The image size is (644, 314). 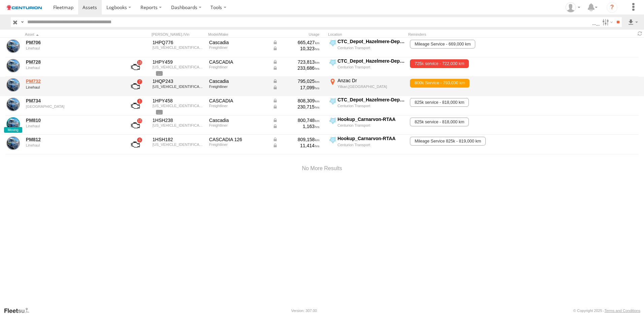 What do you see at coordinates (439, 64) in the screenshot?
I see `span: 725k service - 722,000 km` at bounding box center [439, 64].